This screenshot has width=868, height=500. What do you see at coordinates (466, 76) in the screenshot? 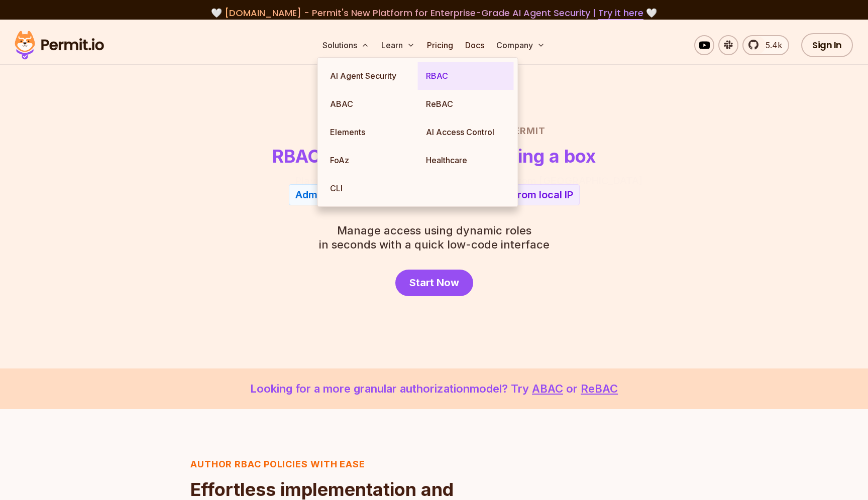
I see `a: RBAC` at bounding box center [466, 76].